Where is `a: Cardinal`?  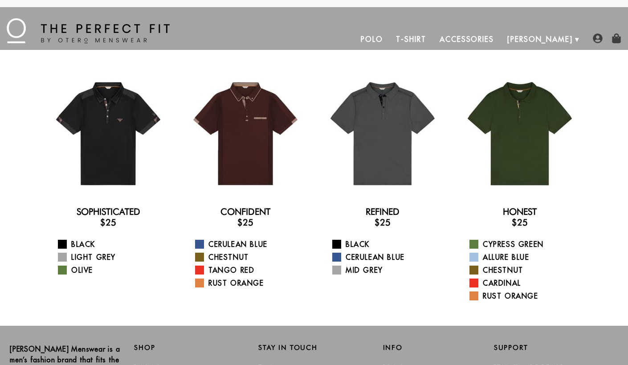
a: Cardinal is located at coordinates (525, 283).